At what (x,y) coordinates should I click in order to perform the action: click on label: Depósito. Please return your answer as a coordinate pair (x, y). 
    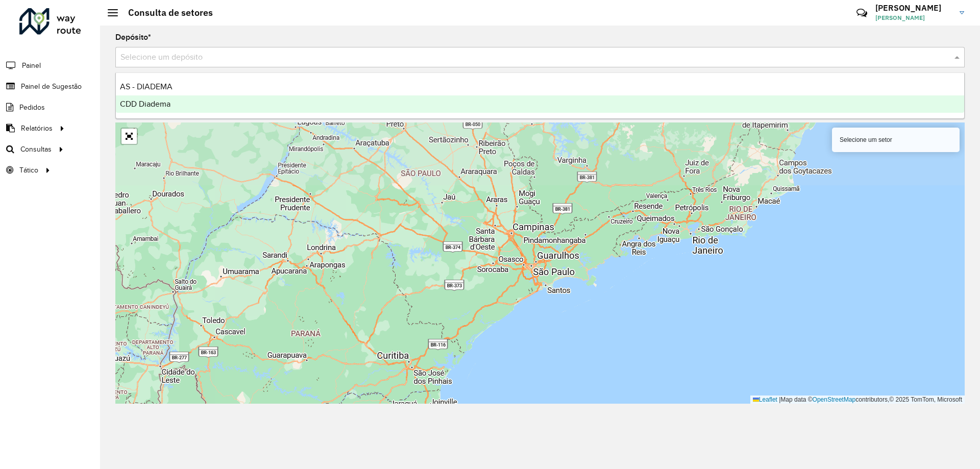
    Looking at the image, I should click on (133, 37).